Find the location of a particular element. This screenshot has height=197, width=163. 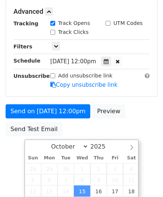

span: September 28, 2025 is located at coordinates (33, 169).